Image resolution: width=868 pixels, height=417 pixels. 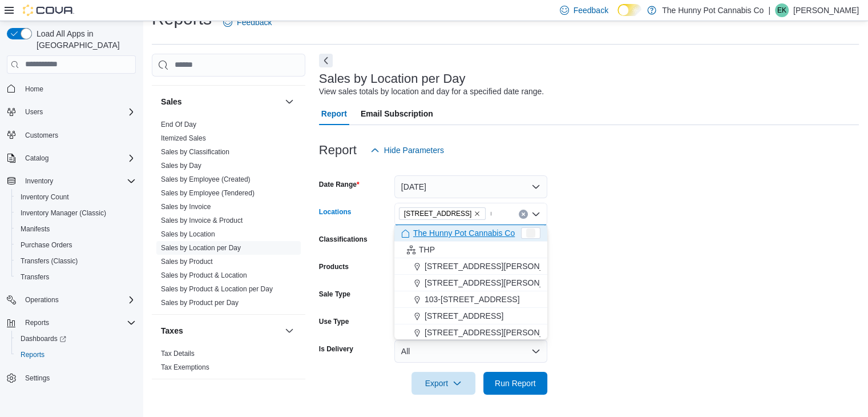 What do you see at coordinates (177, 353) in the screenshot?
I see `a: Tax Details` at bounding box center [177, 353].